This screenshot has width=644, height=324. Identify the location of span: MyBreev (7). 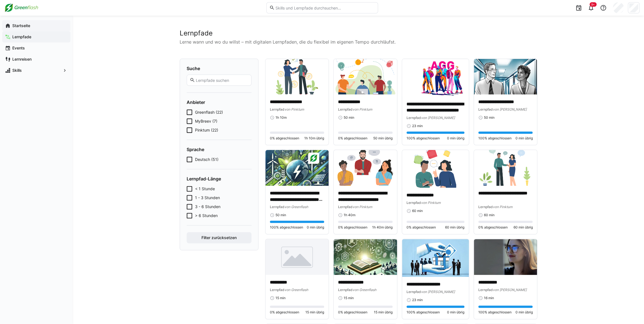
(206, 121).